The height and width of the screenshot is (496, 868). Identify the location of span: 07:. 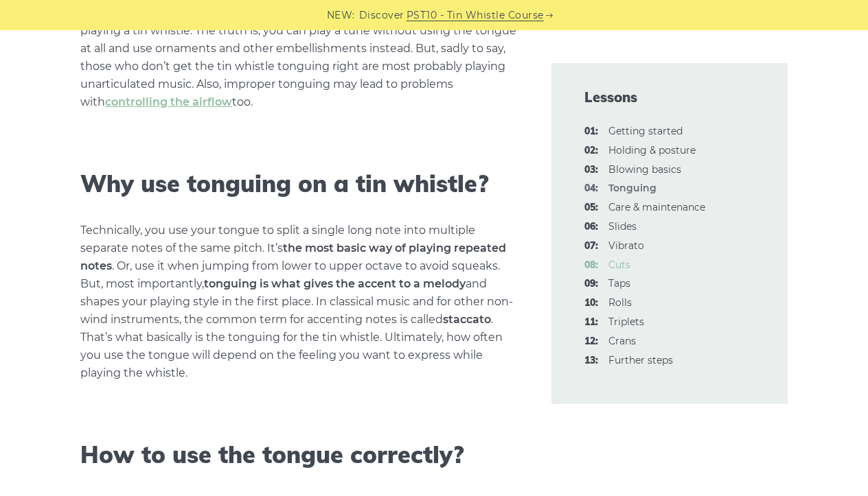
(591, 246).